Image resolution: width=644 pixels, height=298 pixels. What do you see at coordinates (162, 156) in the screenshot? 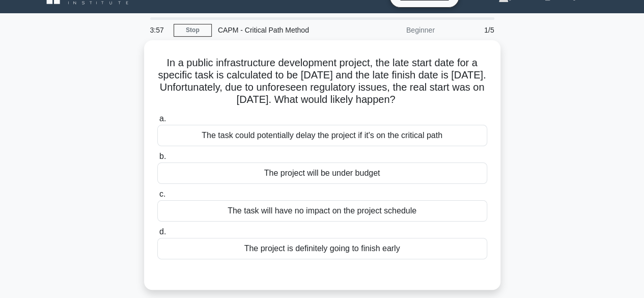
I see `span: b.` at bounding box center [162, 156].